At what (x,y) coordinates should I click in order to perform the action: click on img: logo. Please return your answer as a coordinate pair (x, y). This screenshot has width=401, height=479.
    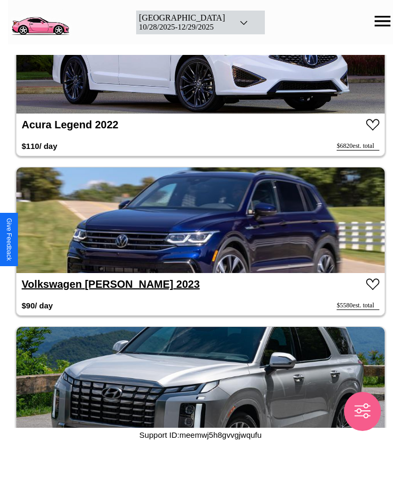
    Looking at the image, I should click on (40, 21).